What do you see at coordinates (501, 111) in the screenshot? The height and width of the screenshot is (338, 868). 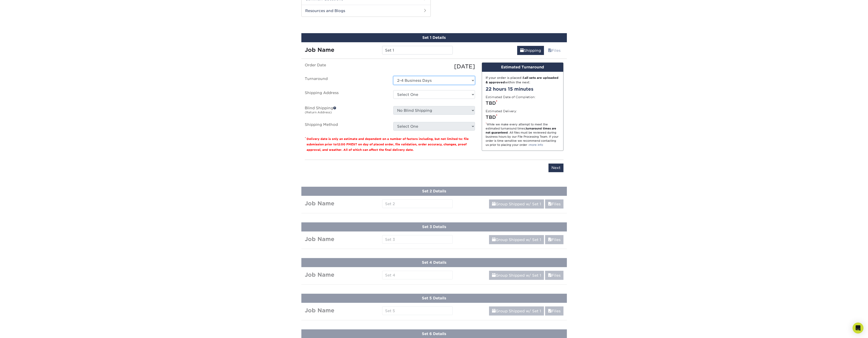 I see `label: Estimated Delivery:` at bounding box center [501, 111].